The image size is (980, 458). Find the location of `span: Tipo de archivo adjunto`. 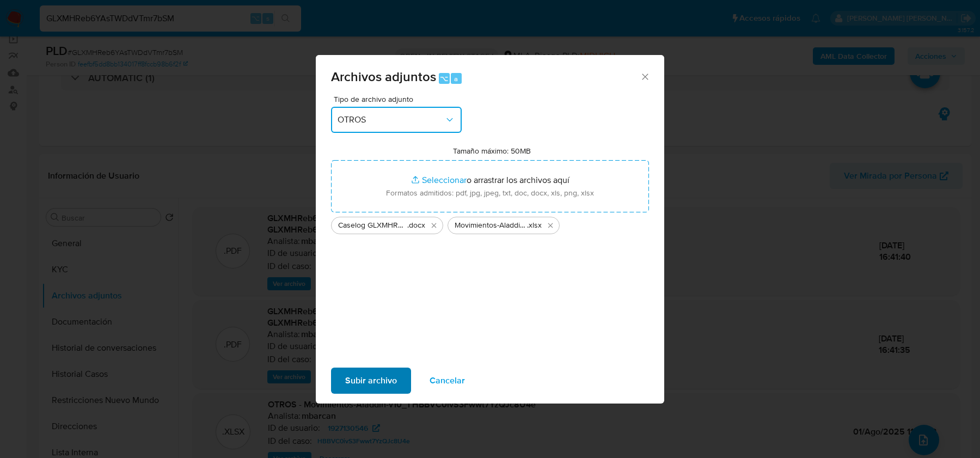

span: Tipo de archivo adjunto is located at coordinates (399, 99).